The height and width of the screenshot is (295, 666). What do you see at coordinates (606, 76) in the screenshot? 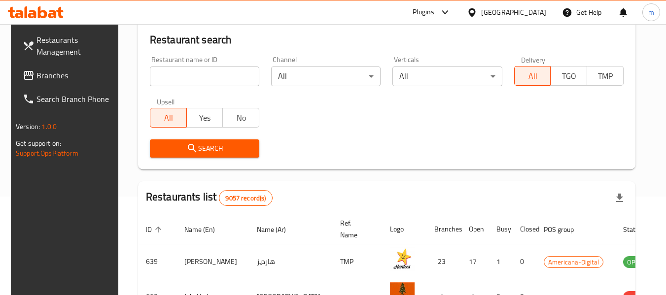
I see `span: TMP` at bounding box center [606, 76].